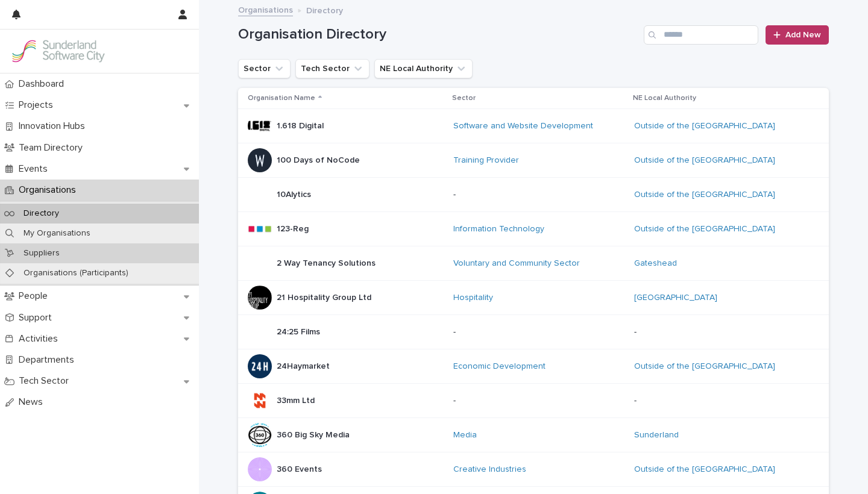 The image size is (868, 494). What do you see at coordinates (301, 125) in the screenshot?
I see `p: 1.618 Digital` at bounding box center [301, 125].